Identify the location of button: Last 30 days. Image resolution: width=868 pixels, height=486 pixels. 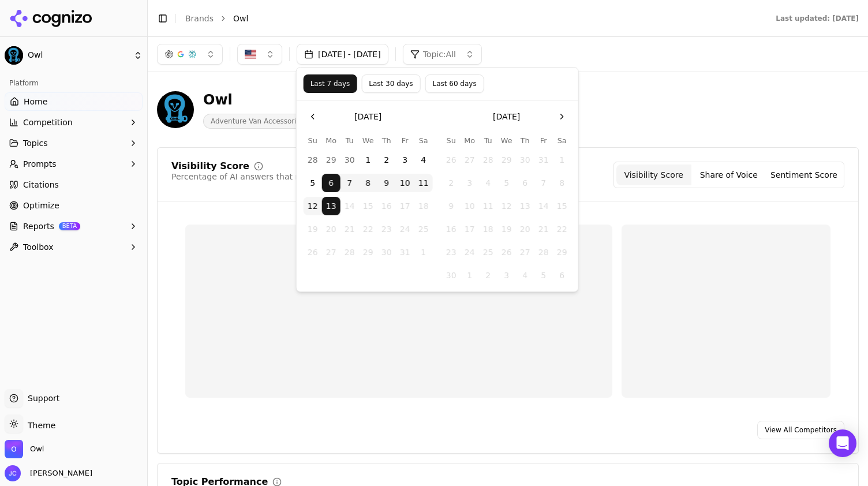
(391, 84).